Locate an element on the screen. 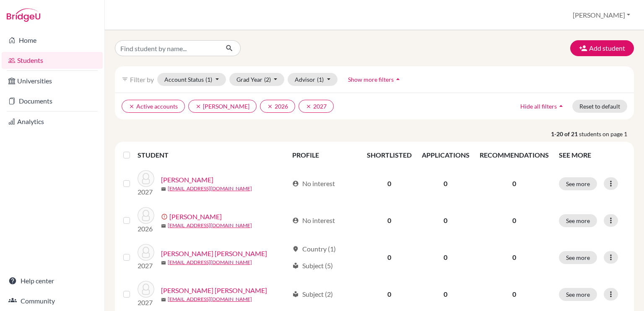  img: Calzadilla Baldelomar, Jorge is located at coordinates (146, 252).